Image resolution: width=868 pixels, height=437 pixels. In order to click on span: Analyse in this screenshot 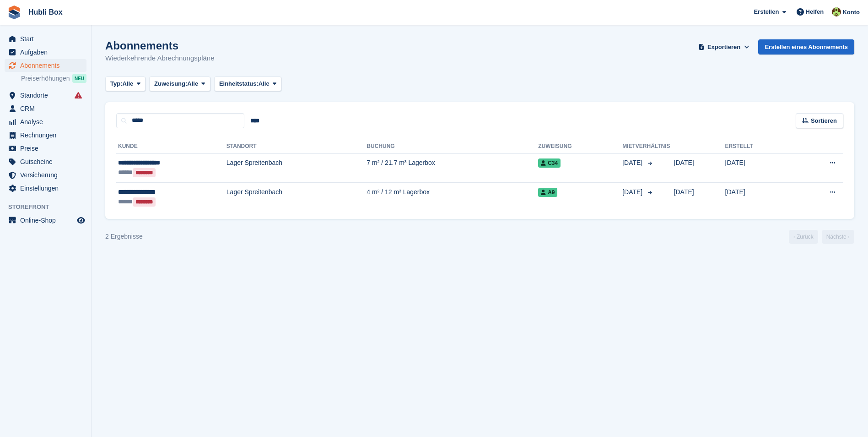, I will do `click(48, 122)`.